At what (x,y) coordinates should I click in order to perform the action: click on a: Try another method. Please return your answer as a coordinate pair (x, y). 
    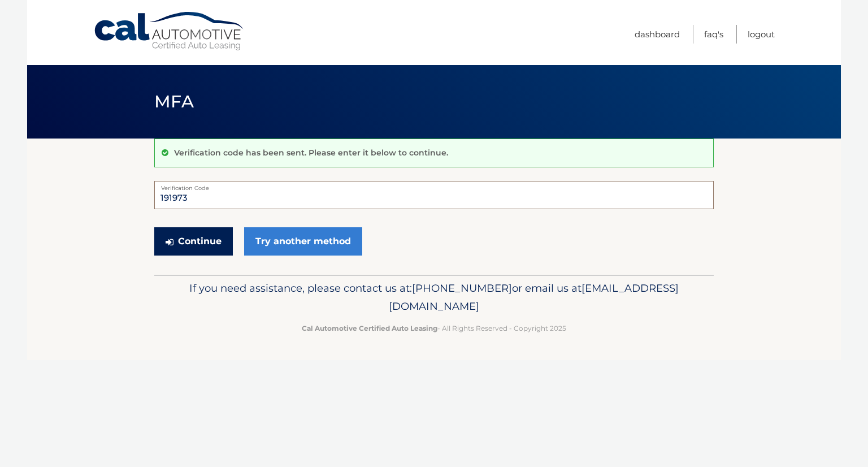
    Looking at the image, I should click on (303, 242).